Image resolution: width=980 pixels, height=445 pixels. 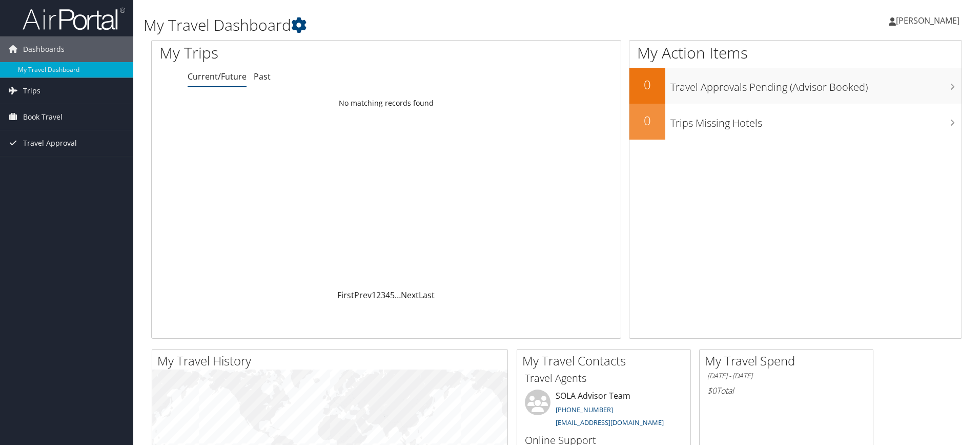 I want to click on a: 4, so click(x=388, y=295).